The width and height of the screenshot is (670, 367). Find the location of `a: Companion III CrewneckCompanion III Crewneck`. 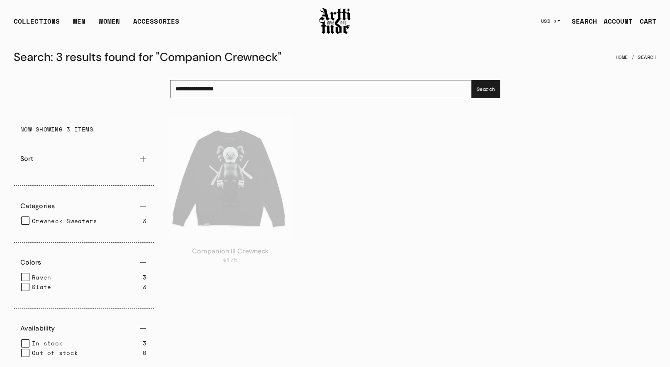

a: Companion III CrewneckCompanion III Crewneck is located at coordinates (230, 177).